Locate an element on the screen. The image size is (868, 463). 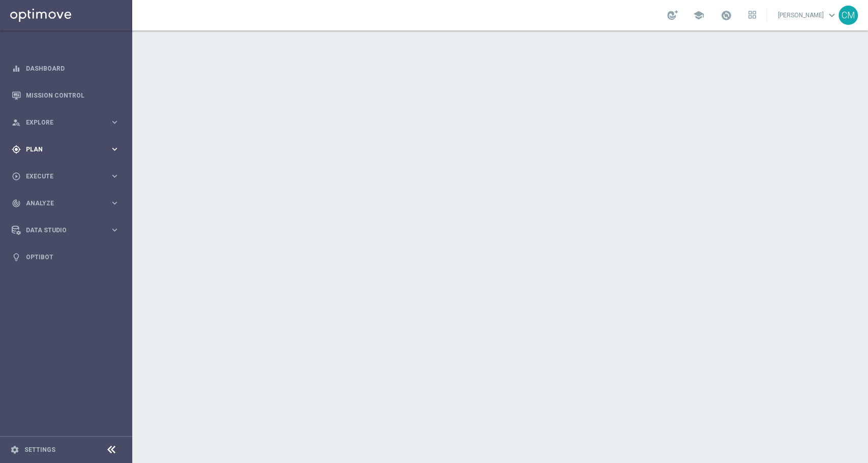
a: Settings is located at coordinates (39, 450).